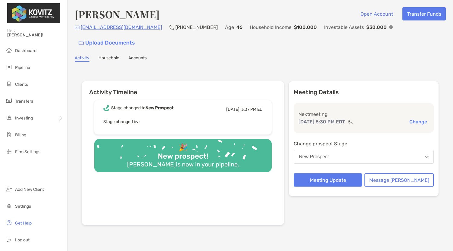  Describe the element at coordinates (344, 27) in the screenshot. I see `p: Investable Assets` at that location.